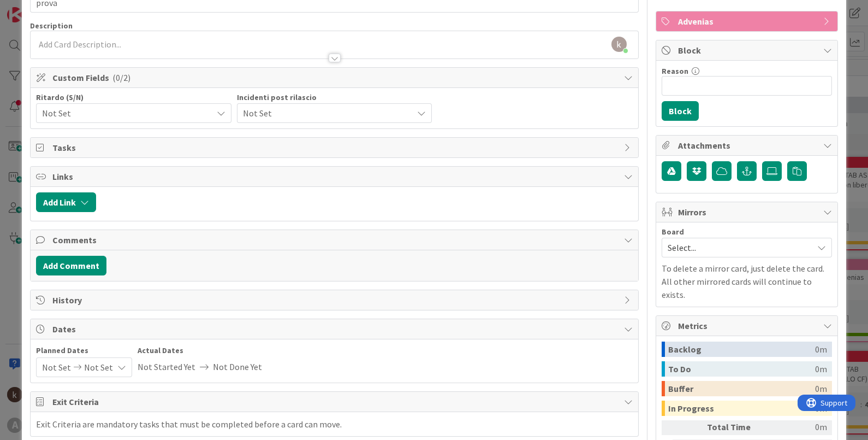 Image resolution: width=868 pixels, height=440 pixels. Describe the element at coordinates (748, 145) in the screenshot. I see `span: Attachments` at that location.